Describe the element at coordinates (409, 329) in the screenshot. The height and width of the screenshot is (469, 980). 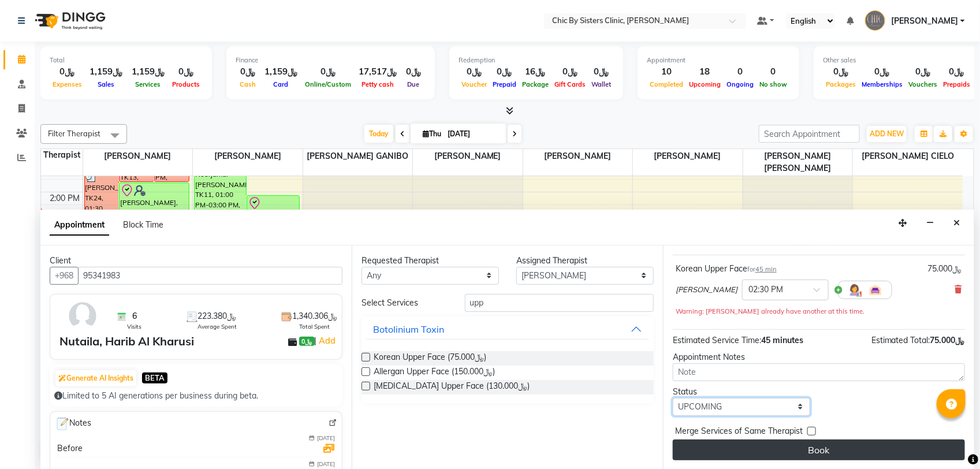
I see `div: Botolinium Toxin` at that location.